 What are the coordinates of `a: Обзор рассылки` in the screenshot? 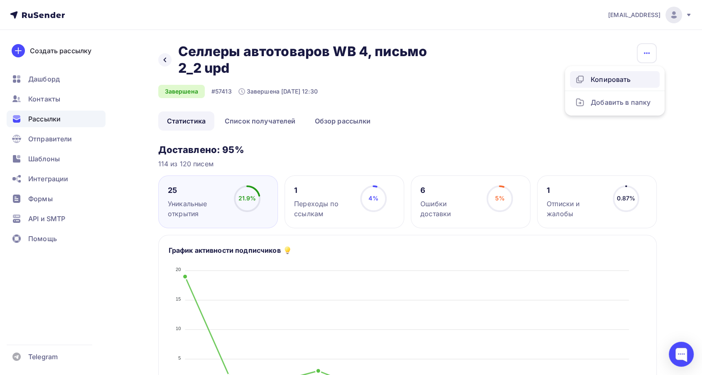 It's located at (342, 121).